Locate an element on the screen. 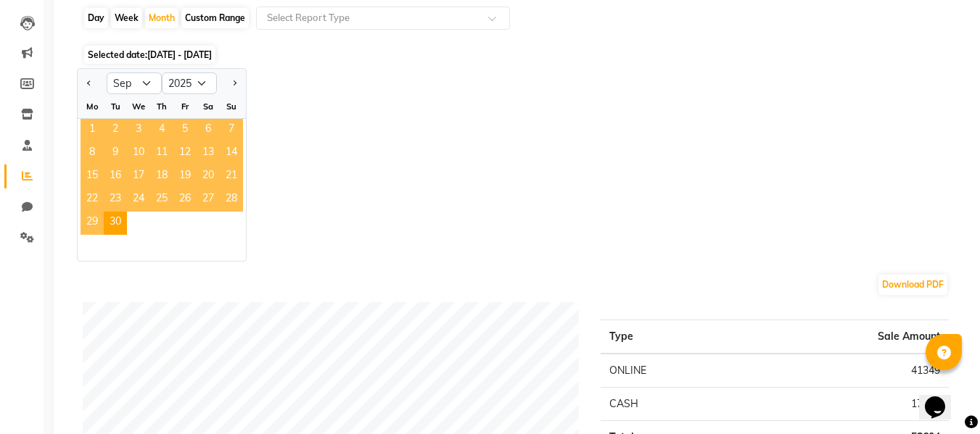 The width and height of the screenshot is (980, 434). th: Sale Amount is located at coordinates (845, 337).